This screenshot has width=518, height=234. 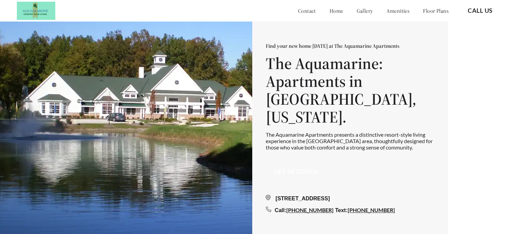 What do you see at coordinates (336, 11) in the screenshot?
I see `a: home` at bounding box center [336, 11].